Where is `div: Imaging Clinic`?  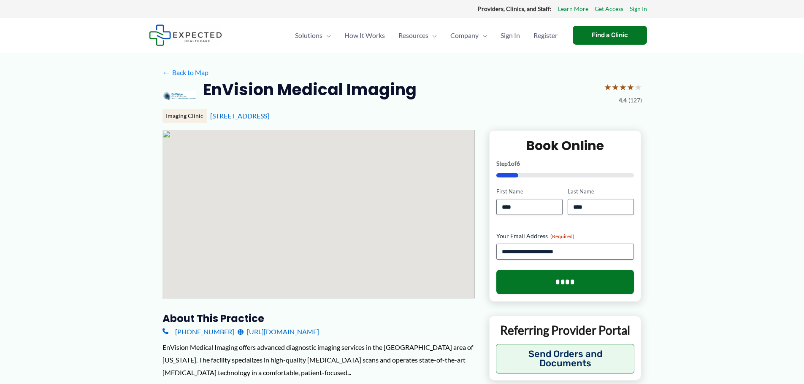 div: Imaging Clinic is located at coordinates (184, 116).